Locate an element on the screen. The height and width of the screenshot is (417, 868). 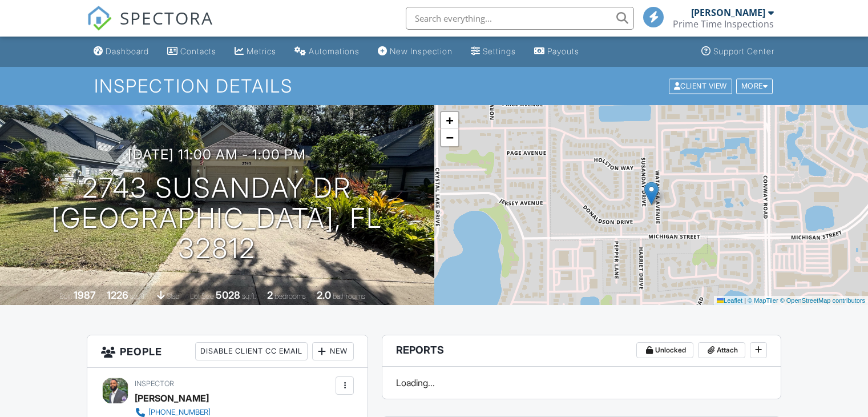
a: Metrics is located at coordinates (255, 52).